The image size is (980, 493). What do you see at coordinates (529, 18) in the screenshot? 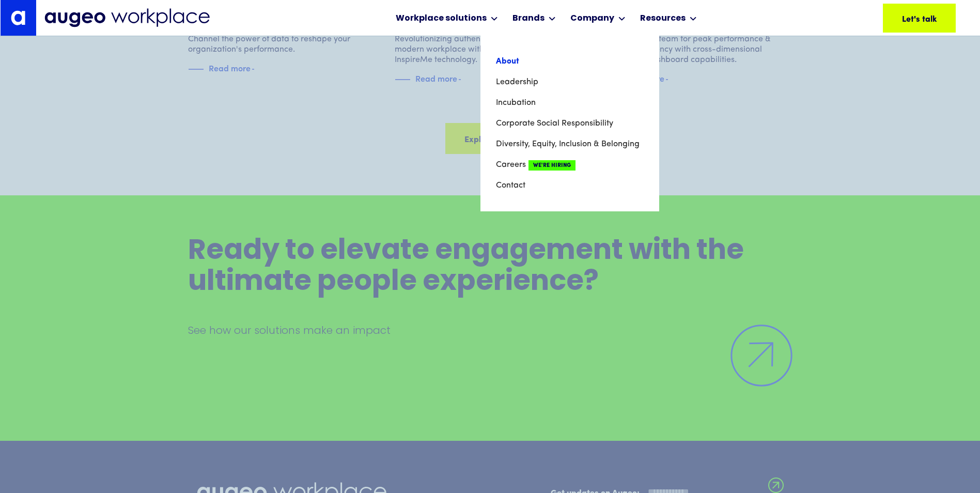
I see `div: Brands` at bounding box center [529, 18].